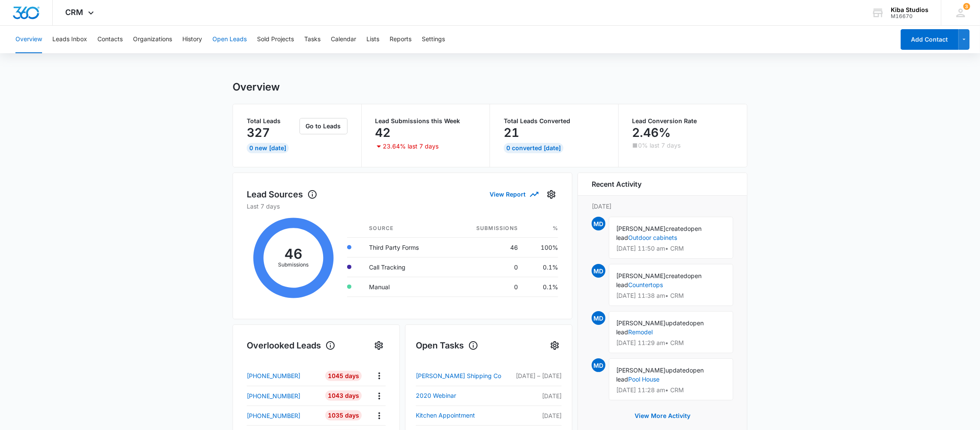 The width and height of the screenshot is (980, 430). I want to click on button: View More Activity, so click(663, 416).